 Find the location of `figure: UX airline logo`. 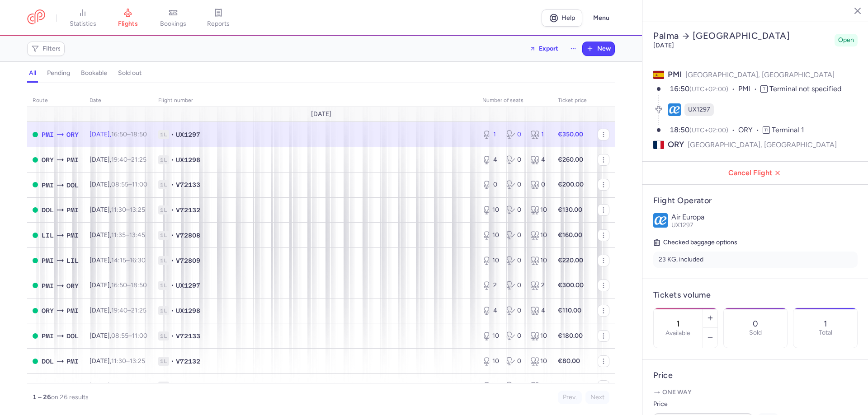

figure: UX airline logo is located at coordinates (675, 110).